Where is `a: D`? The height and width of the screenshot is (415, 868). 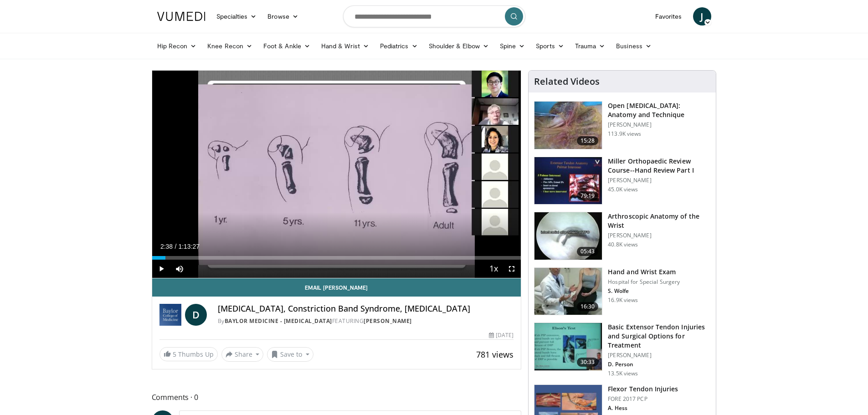 a: D is located at coordinates (195, 315).